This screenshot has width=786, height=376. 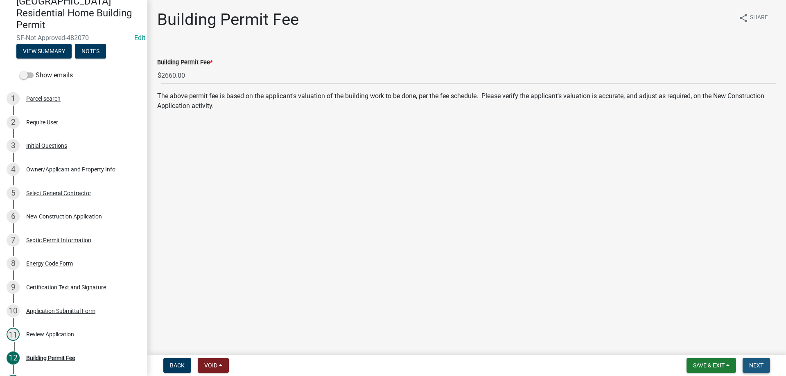 What do you see at coordinates (756, 366) in the screenshot?
I see `span: Next` at bounding box center [756, 366].